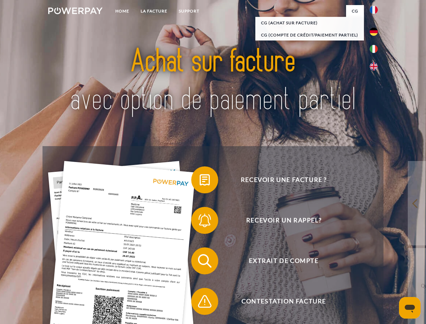 The height and width of the screenshot is (324, 426). Describe the element at coordinates (283, 301) in the screenshot. I see `span: Contestation Facture` at that location.